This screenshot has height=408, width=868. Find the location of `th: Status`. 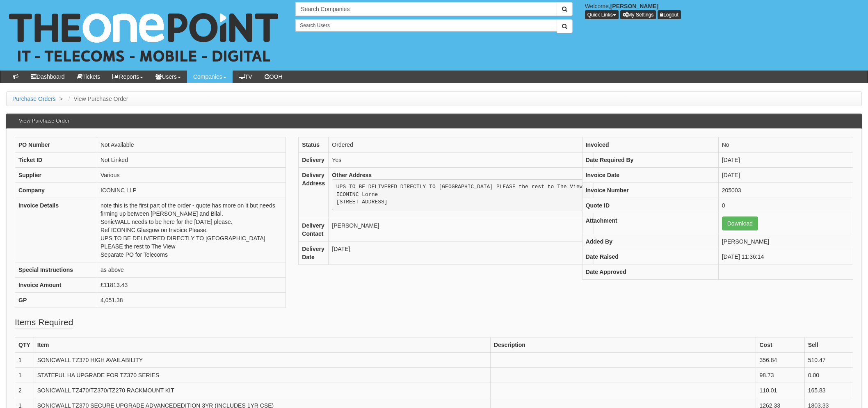

th: Status is located at coordinates (313, 145).